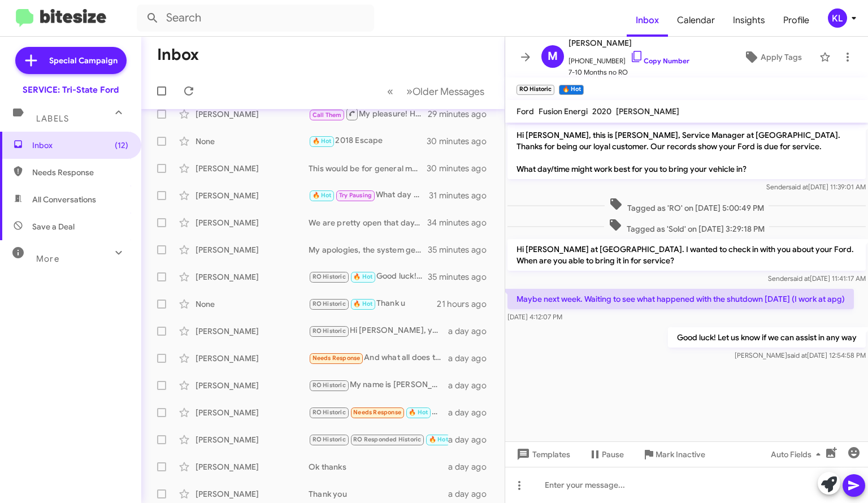 The height and width of the screenshot is (503, 868). I want to click on div: 29 minutes ago, so click(462, 114).